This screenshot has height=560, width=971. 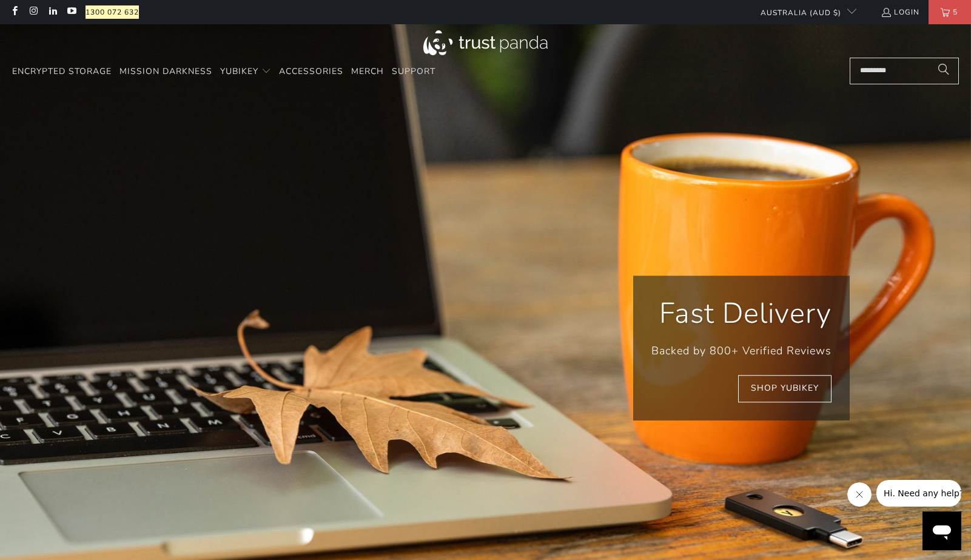 What do you see at coordinates (165, 71) in the screenshot?
I see `a: Mission Darkness` at bounding box center [165, 71].